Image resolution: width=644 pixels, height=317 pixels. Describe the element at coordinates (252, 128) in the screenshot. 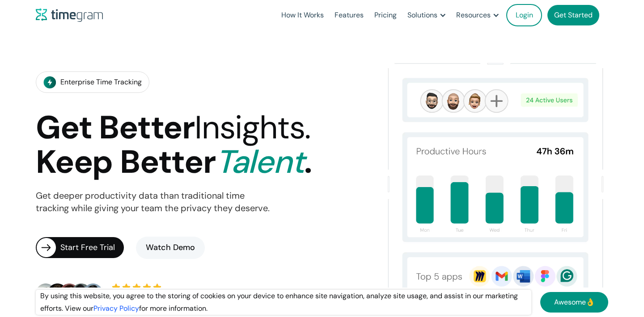

I see `span: Insights.` at that location.